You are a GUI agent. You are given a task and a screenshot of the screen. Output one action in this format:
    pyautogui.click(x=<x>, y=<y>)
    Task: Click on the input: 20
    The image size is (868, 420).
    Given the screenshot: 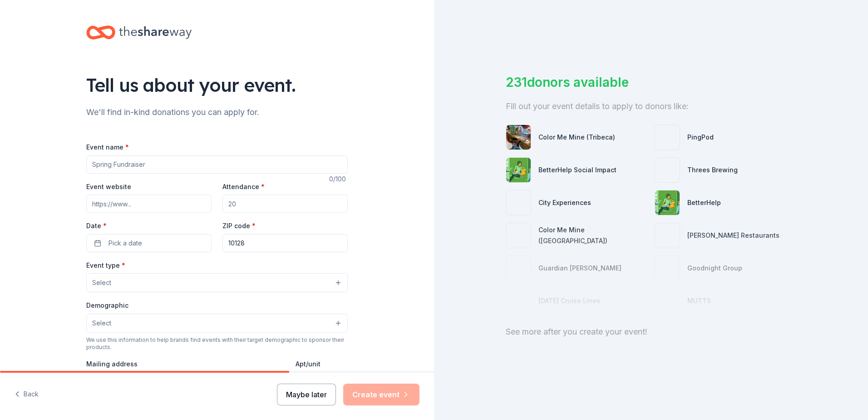 What is the action you would take?
    pyautogui.click(x=285, y=203)
    